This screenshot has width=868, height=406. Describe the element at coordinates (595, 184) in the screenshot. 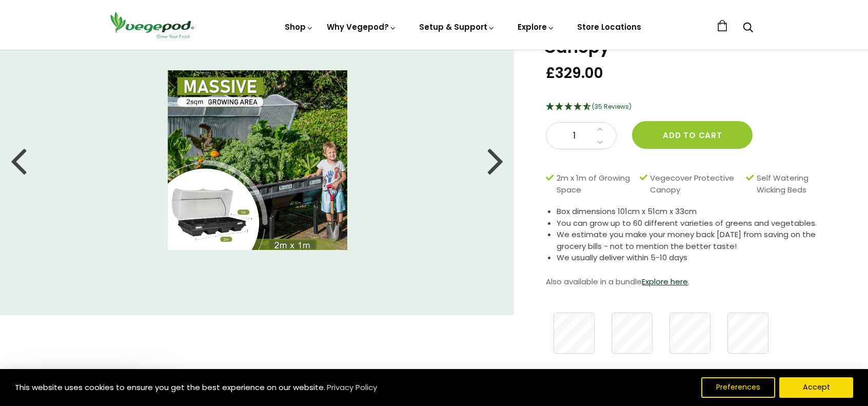

I see `span: 2m x 1m of Growing Space` at that location.